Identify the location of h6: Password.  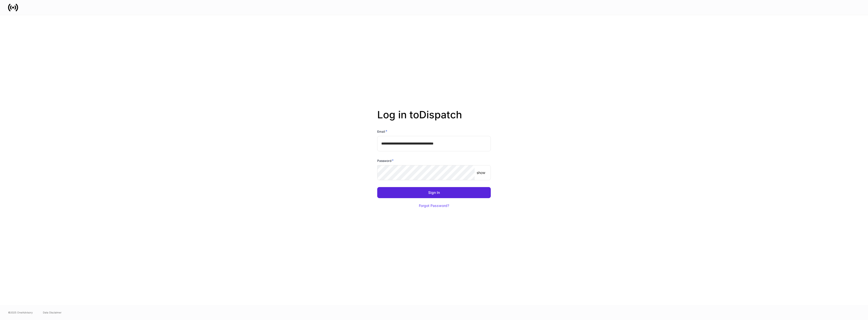
(385, 161).